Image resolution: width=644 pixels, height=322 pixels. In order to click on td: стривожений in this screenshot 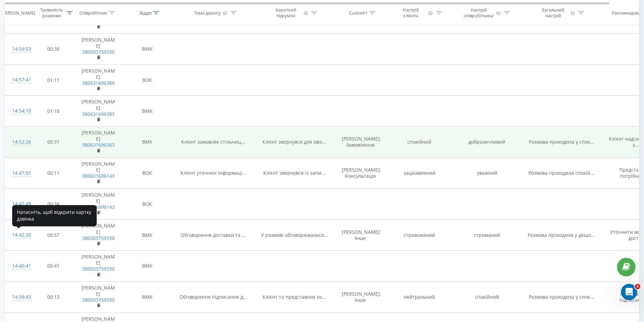, I will do `click(419, 235)`.